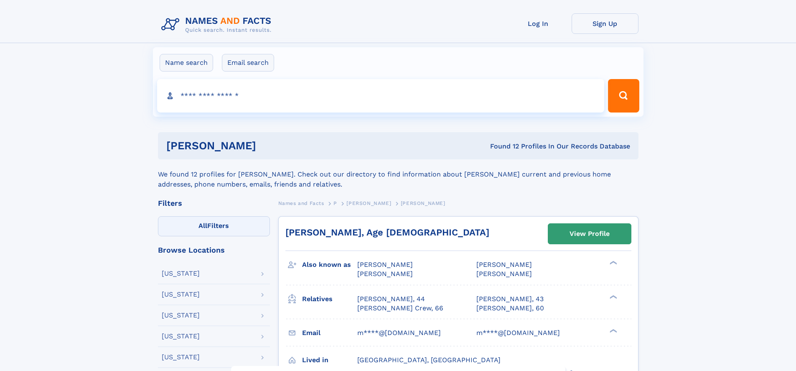 The height and width of the screenshot is (371, 796). I want to click on a: P, so click(335, 203).